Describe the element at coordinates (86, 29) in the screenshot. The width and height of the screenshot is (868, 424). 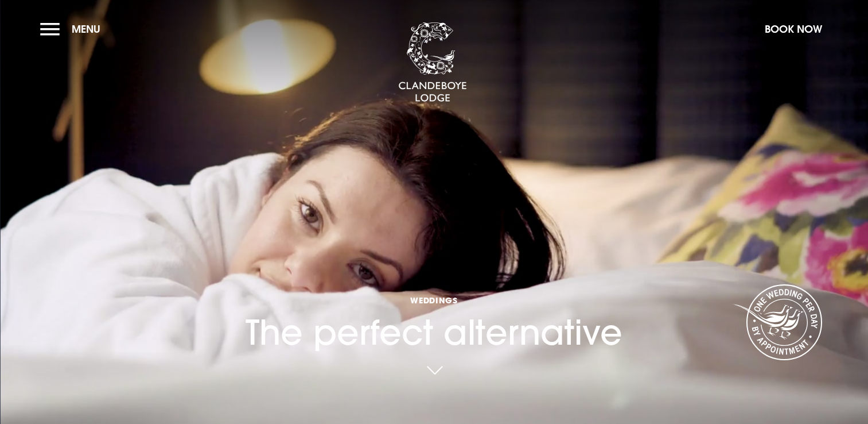
I see `span: Menu` at that location.